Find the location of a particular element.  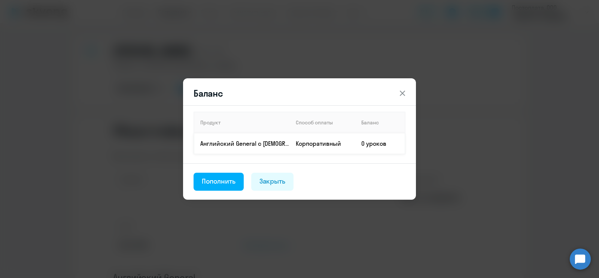

header: Баланс is located at coordinates (299, 93).